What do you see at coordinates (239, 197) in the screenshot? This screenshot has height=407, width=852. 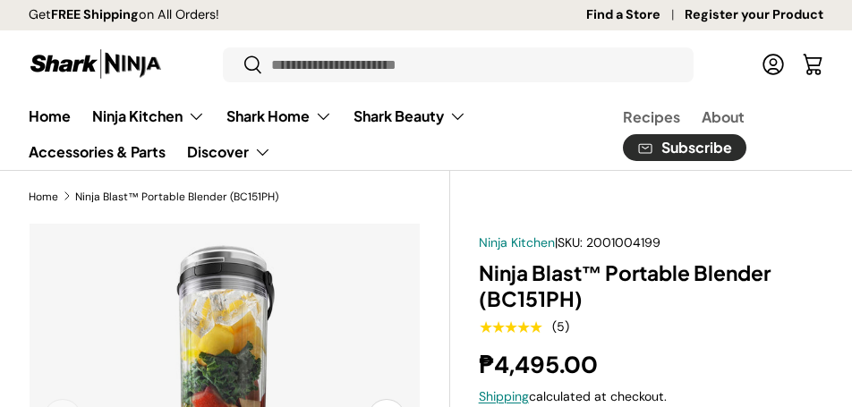 I see `nav: Breadcrumbs` at bounding box center [239, 197].